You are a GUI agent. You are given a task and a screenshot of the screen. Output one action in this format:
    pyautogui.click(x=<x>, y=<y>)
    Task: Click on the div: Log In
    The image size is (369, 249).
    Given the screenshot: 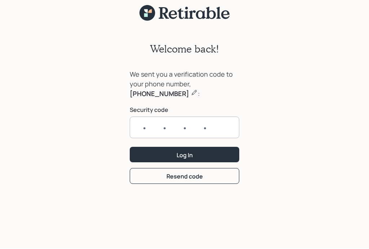 What is the action you would take?
    pyautogui.click(x=184, y=156)
    